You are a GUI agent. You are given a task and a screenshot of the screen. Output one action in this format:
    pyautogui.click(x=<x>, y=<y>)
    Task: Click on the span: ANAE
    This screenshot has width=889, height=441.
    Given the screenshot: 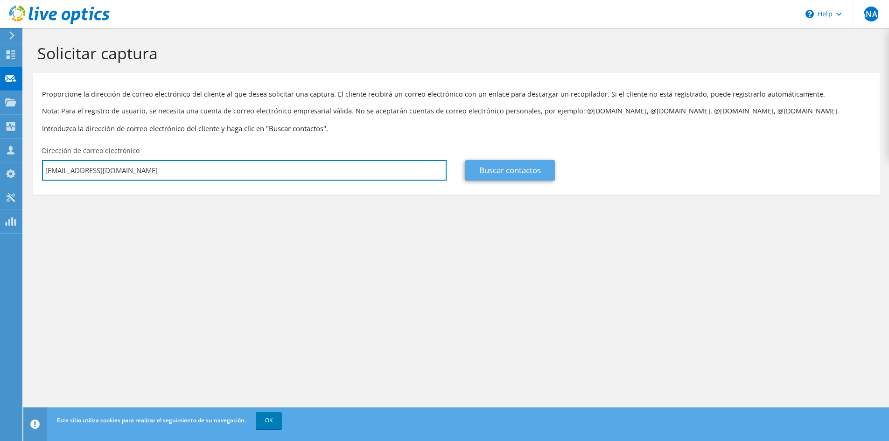 What is the action you would take?
    pyautogui.click(x=872, y=14)
    